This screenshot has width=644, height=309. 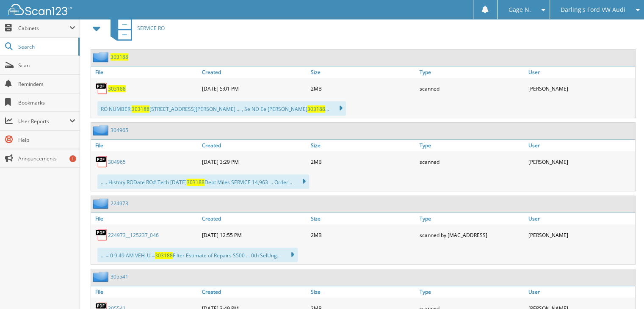 What do you see at coordinates (198, 255) in the screenshot?
I see `div: ... = 0 9 49 AM VEH_U = Filter Estimate of Repairs S500 ... 0th SelUng...` at bounding box center [198, 255].